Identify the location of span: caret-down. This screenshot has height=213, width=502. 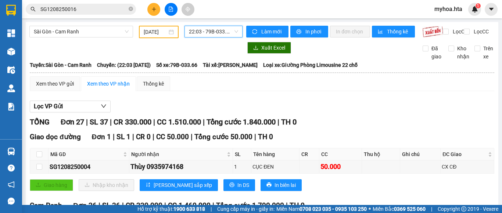
(491, 9).